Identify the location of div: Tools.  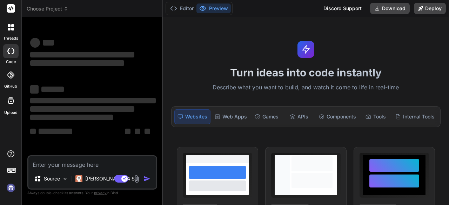
(376, 117).